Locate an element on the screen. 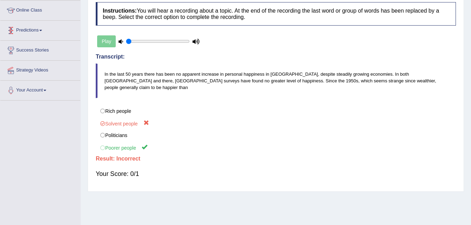 Image resolution: width=471 pixels, height=225 pixels. label: Solvent people is located at coordinates (276, 123).